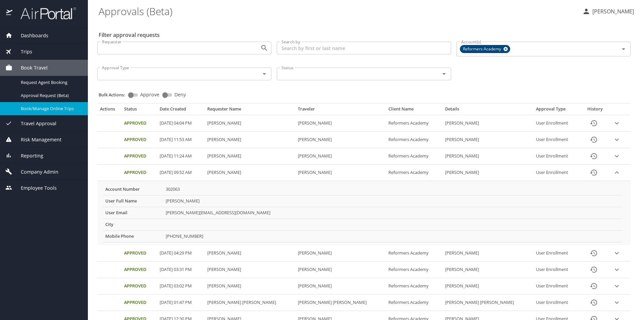  I want to click on th: City, so click(133, 224).